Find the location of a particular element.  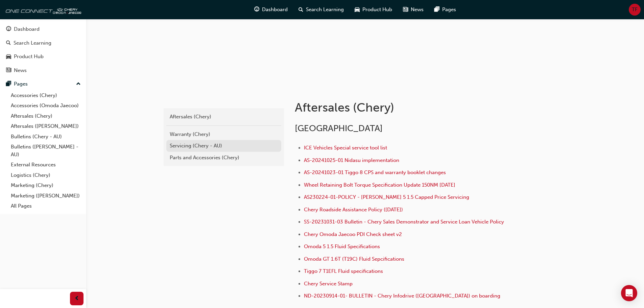

a: news-iconNews is located at coordinates (413, 9).